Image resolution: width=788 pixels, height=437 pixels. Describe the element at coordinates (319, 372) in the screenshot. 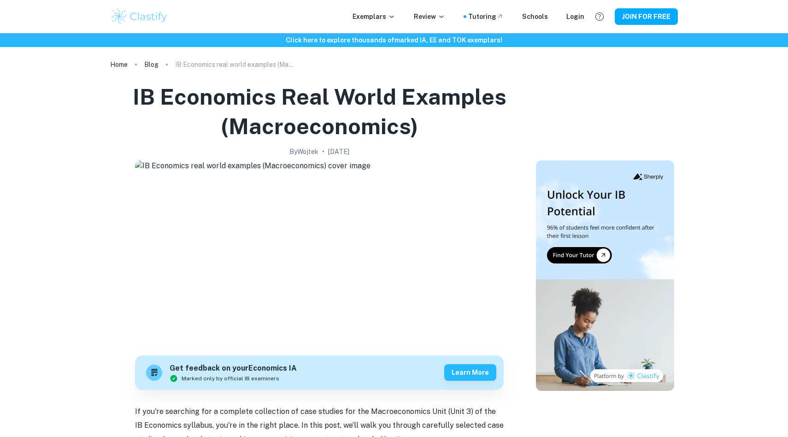

I see `a: Get feedback on yourEconomics IAMarked only by official IB examinersLearn more` at that location.